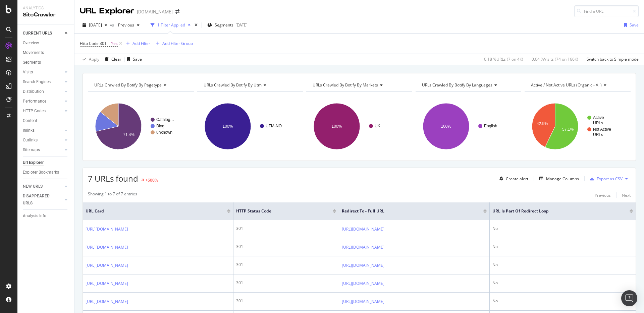 The height and width of the screenshot is (313, 644). What do you see at coordinates (114, 44) in the screenshot?
I see `span: Yes` at bounding box center [114, 44].